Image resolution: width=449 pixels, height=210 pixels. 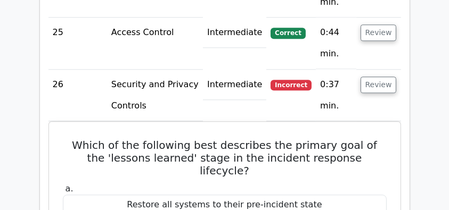 I want to click on span: Correct, so click(x=288, y=33).